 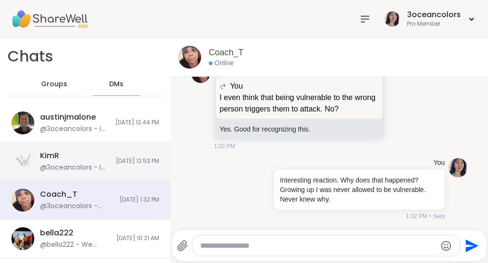 What do you see at coordinates (31, 56) in the screenshot?
I see `h1: Chats` at bounding box center [31, 56].